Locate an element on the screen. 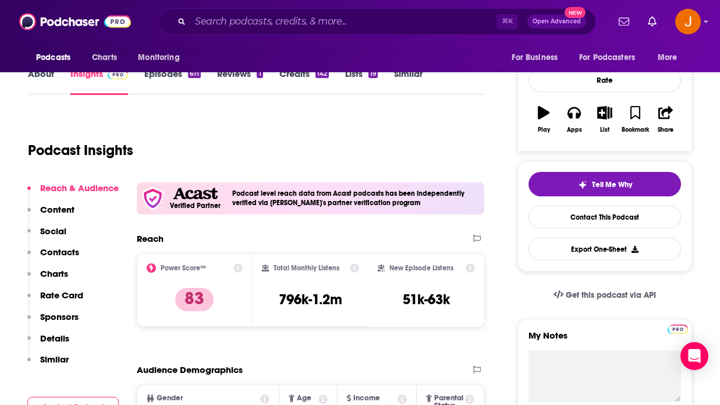 This screenshot has height=405, width=720. img: tell me why sparkle is located at coordinates (583, 185).